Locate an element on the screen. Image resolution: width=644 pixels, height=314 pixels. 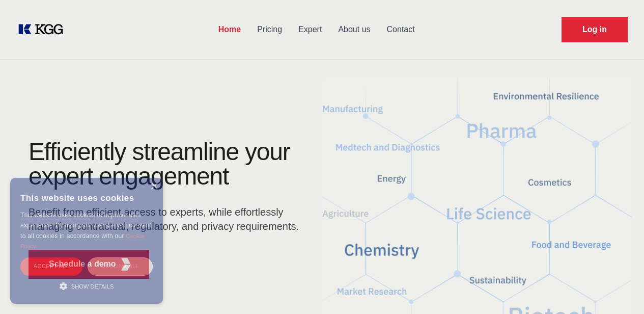
p: Benefit from efficient access to experts, while effortlessly managing contractual, regulatory, an... is located at coordinates (167, 219).